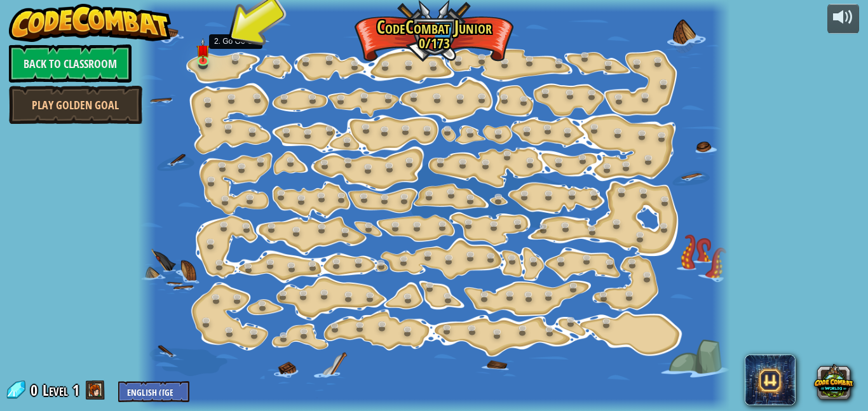  What do you see at coordinates (36, 391) in the screenshot?
I see `span: 0` at bounding box center [36, 391].